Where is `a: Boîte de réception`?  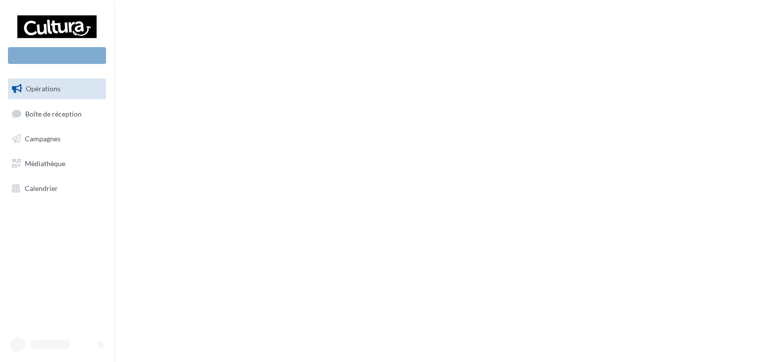 a: Boîte de réception is located at coordinates (57, 114).